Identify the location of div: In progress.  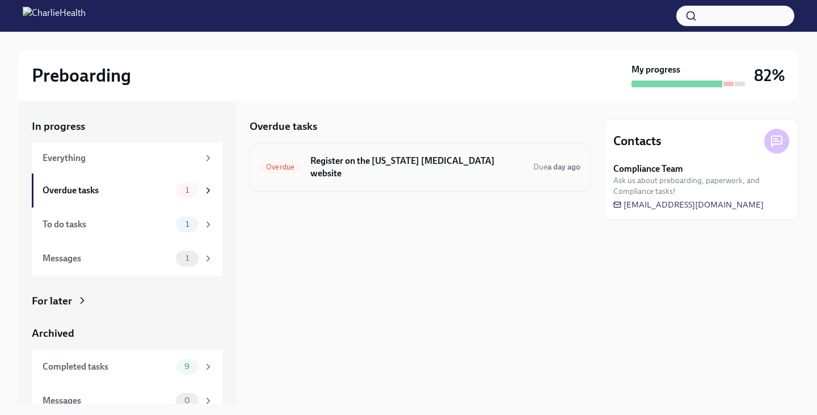
(127, 127).